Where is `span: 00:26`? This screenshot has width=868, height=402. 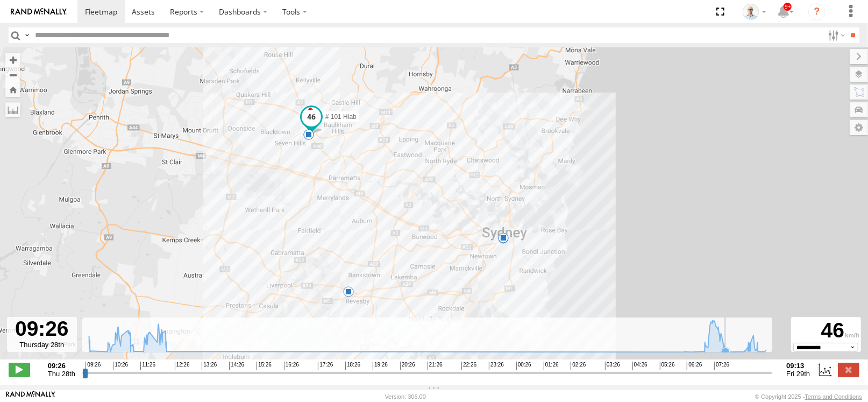
span: 00:26 is located at coordinates (524, 366).